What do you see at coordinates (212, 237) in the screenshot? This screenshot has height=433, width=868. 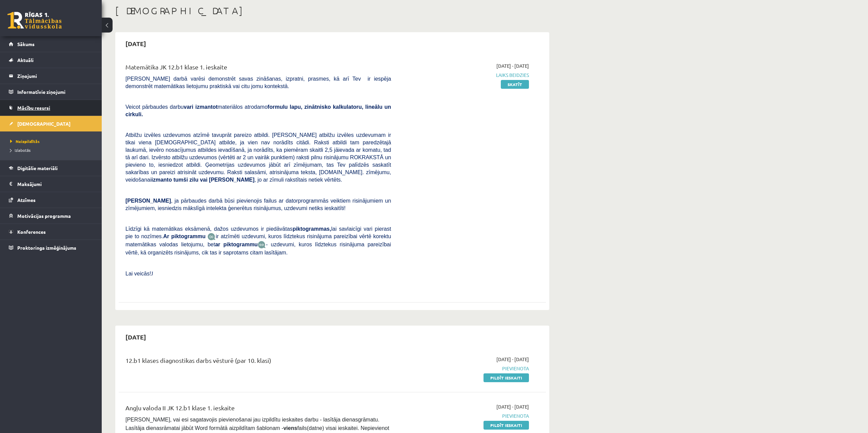 I see `img: JfuEzvunn4EvwAAAAASUVORK5CYII=` at bounding box center [212, 237].